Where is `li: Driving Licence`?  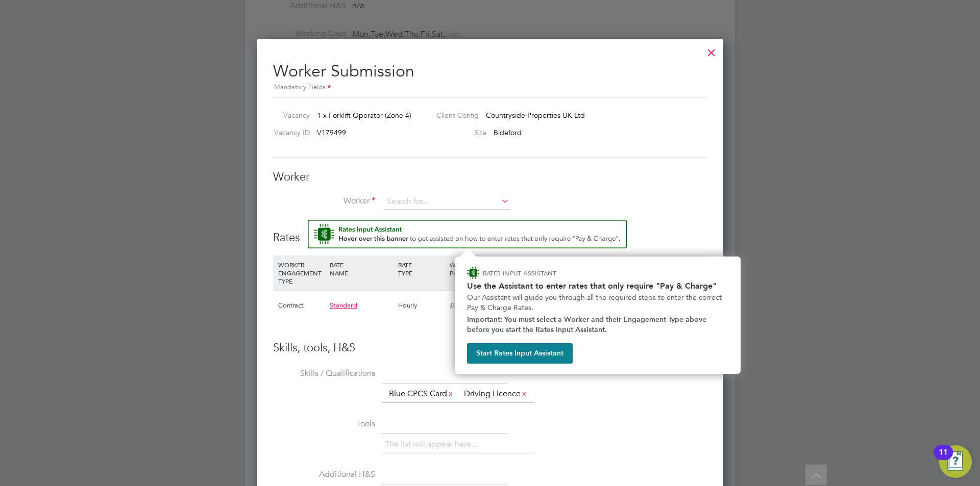 li: Driving Licence is located at coordinates (496, 393).